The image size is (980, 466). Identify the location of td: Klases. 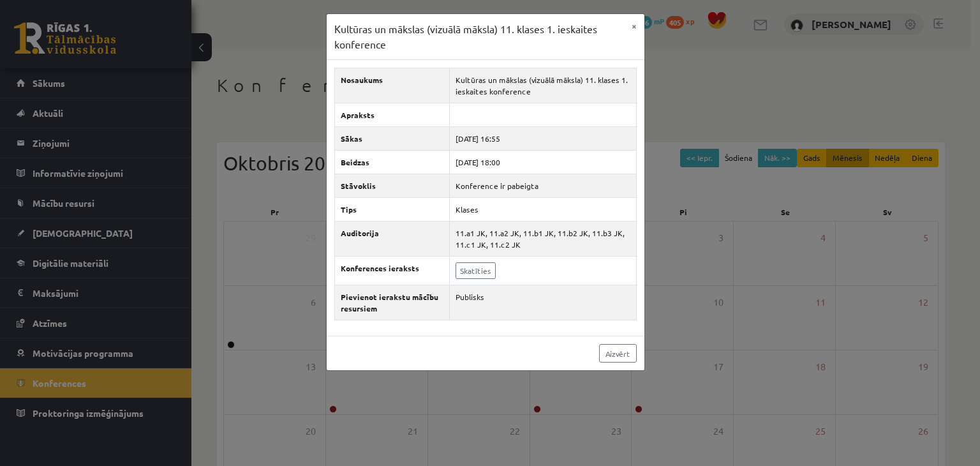
(543, 209).